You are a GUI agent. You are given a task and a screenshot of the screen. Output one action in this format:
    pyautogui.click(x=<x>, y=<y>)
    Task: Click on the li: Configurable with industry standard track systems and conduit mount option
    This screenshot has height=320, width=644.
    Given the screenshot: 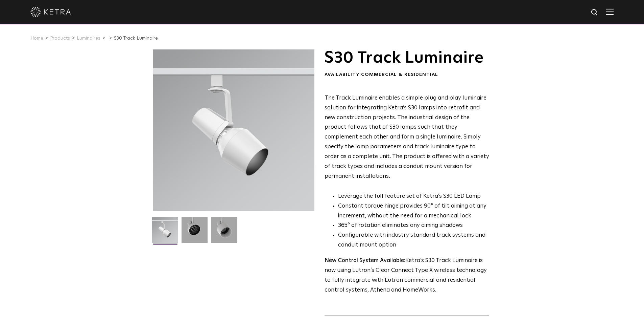 What is the action you would take?
    pyautogui.click(x=413, y=240)
    